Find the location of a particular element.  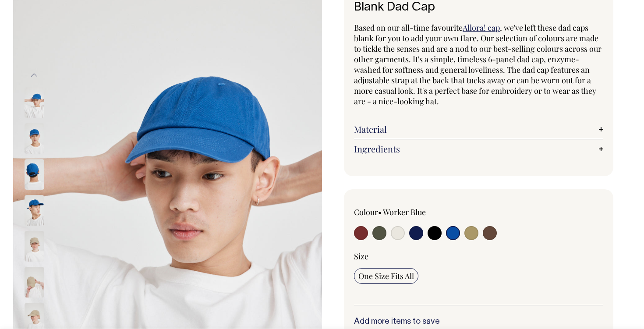

a: Material is located at coordinates (478, 130).